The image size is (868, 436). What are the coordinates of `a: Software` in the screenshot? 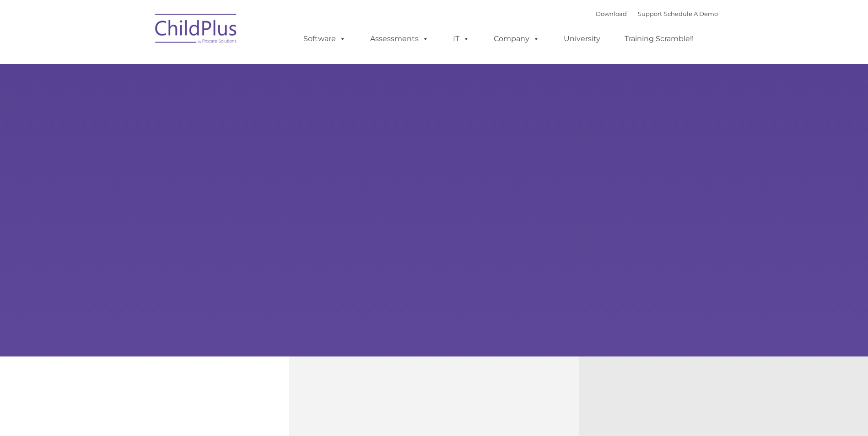 It's located at (324, 39).